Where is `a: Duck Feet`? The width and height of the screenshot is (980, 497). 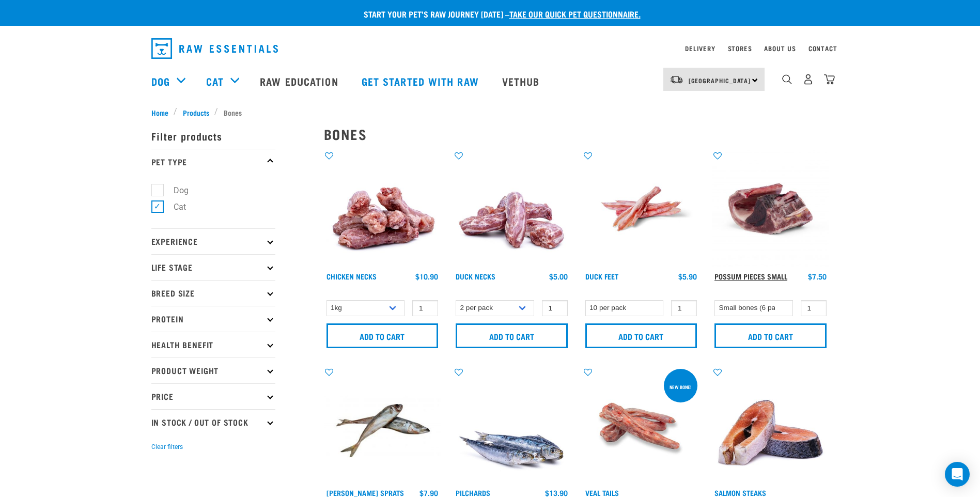
a: Duck Feet is located at coordinates (602, 276).